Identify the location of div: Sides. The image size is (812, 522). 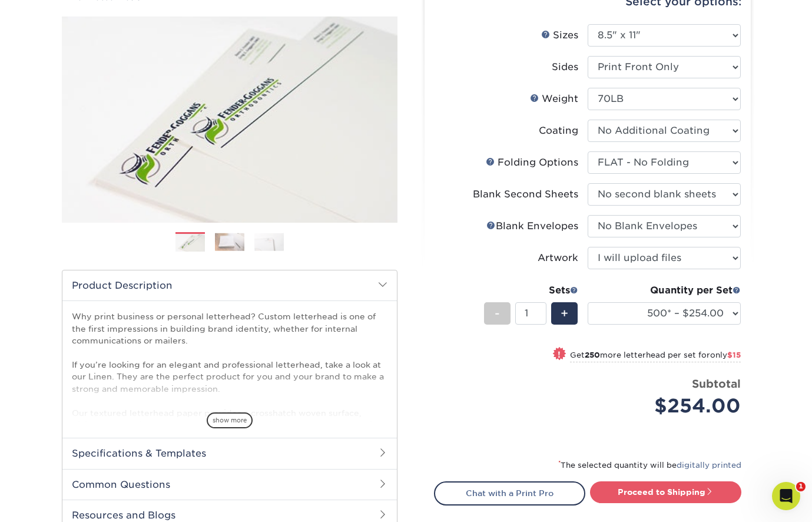
(565, 67).